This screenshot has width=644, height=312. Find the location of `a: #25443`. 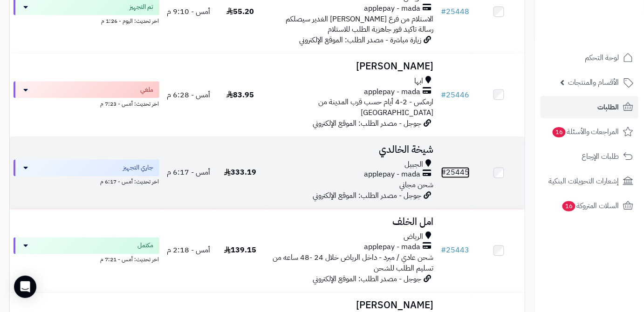

a: #25443 is located at coordinates (455, 251).